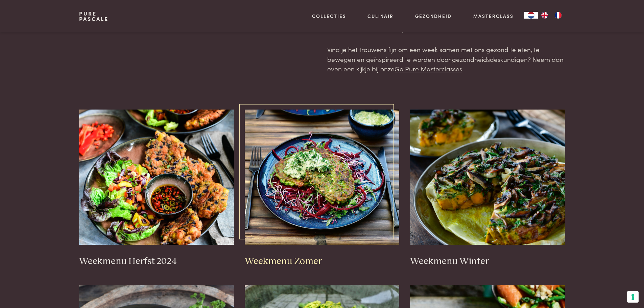  What do you see at coordinates (381, 16) in the screenshot?
I see `a: Culinair` at bounding box center [381, 16].